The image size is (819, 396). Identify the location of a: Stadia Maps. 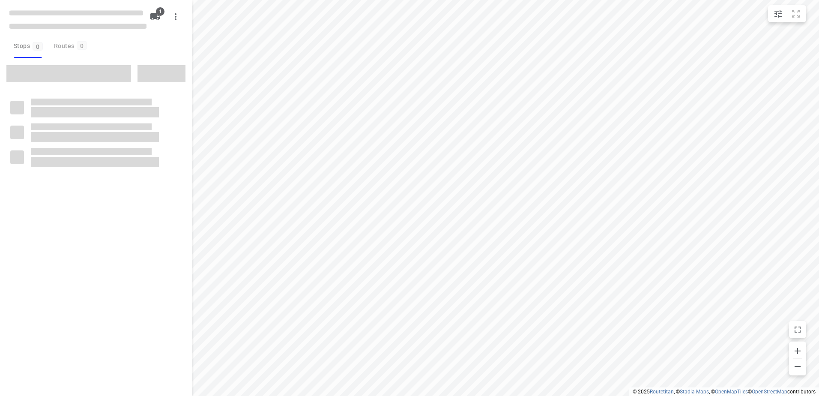
(695, 392).